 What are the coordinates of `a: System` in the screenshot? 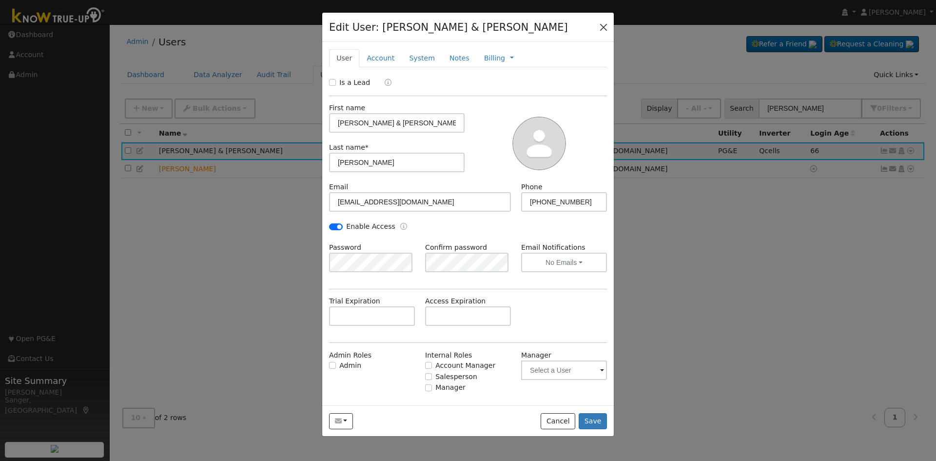 It's located at (422, 58).